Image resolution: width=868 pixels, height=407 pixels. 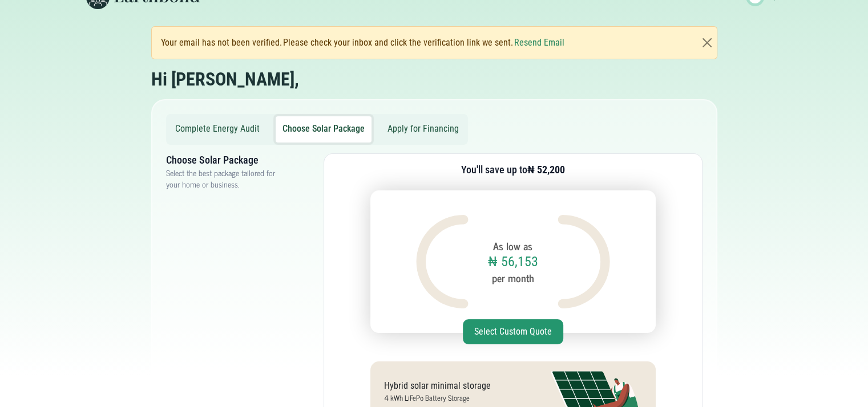 I want to click on small: 4 kWh LiFePo Battery Storage, so click(x=426, y=397).